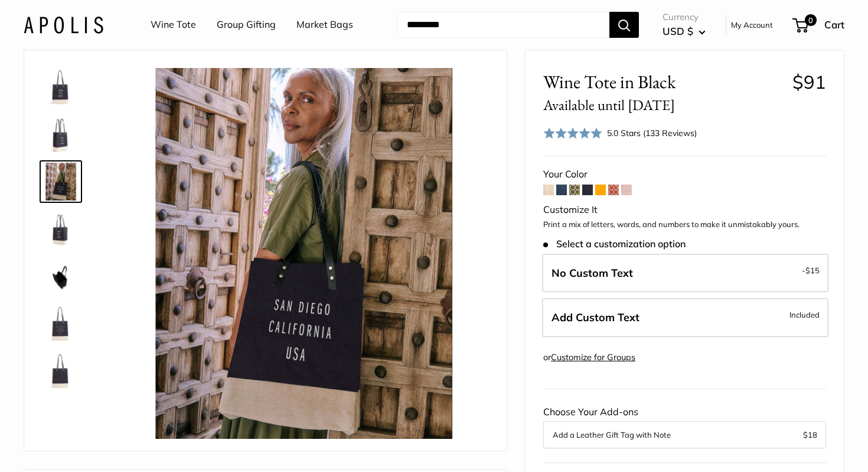  I want to click on a: Customize for Groups, so click(594, 357).